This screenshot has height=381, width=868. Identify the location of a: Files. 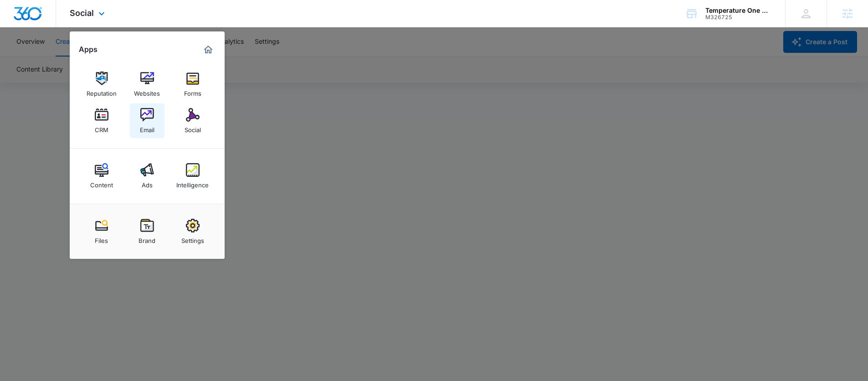
(102, 231).